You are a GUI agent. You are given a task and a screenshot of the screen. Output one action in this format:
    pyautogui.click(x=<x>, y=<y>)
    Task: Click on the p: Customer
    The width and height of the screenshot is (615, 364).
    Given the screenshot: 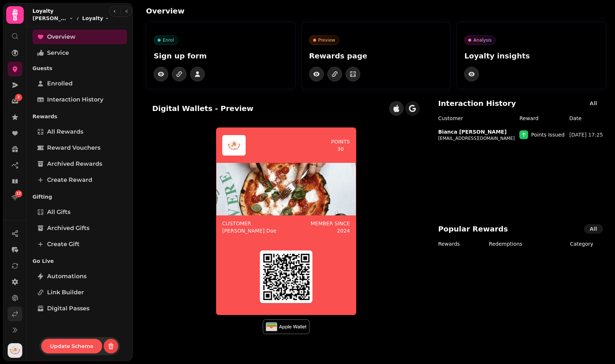 What is the action you would take?
    pyautogui.click(x=250, y=224)
    